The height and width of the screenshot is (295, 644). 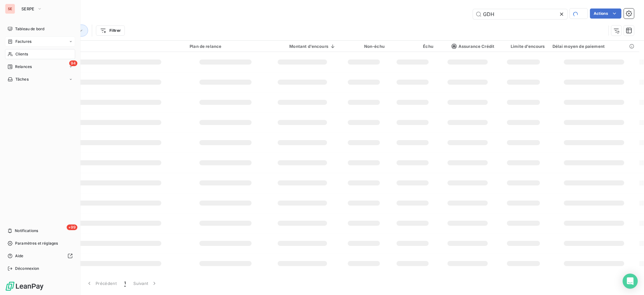 I want to click on span: Paramètres et réglages, so click(x=36, y=243).